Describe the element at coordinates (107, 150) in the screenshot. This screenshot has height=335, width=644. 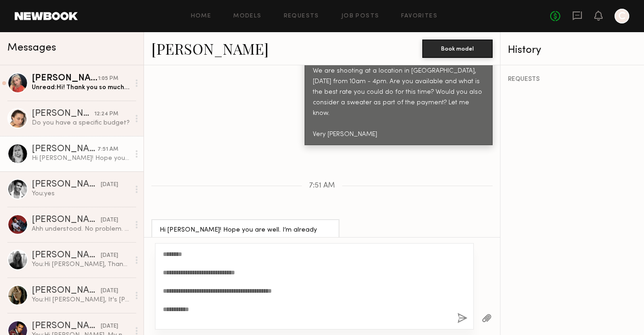
I see `div: 7:51 AM` at that location.